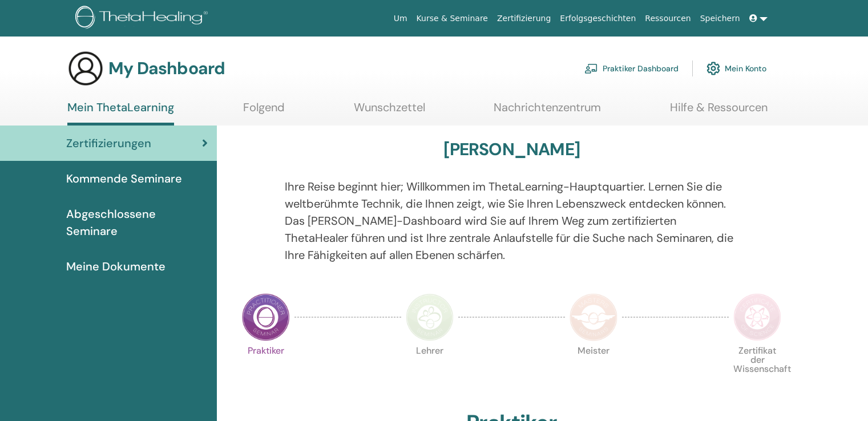 Image resolution: width=868 pixels, height=421 pixels. Describe the element at coordinates (757, 317) in the screenshot. I see `img: Certificate of Science` at that location.